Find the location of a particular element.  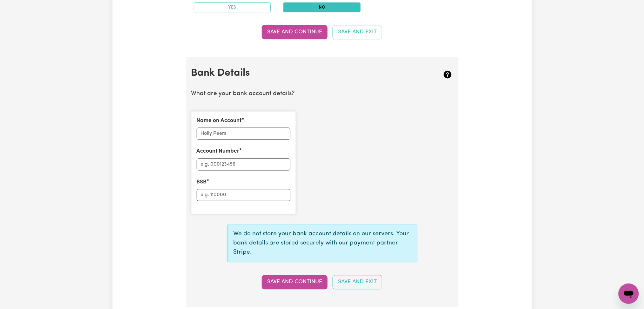

input: Holly Peers is located at coordinates (243, 134).